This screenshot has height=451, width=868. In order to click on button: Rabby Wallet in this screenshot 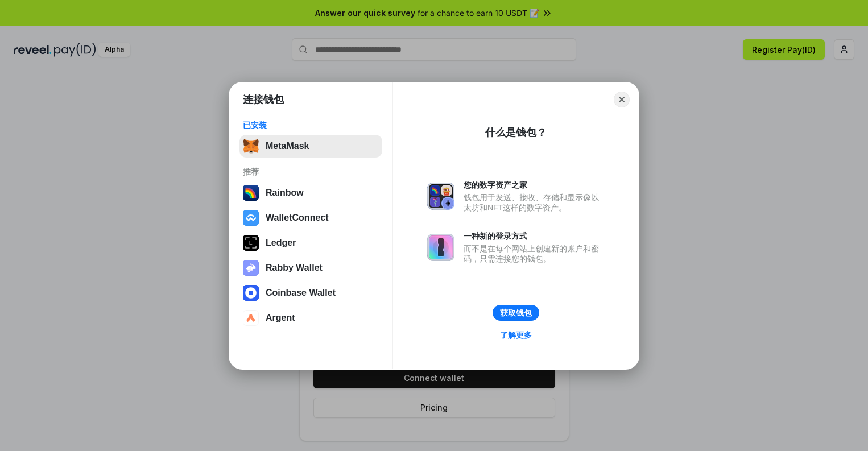, I will do `click(311, 267)`.